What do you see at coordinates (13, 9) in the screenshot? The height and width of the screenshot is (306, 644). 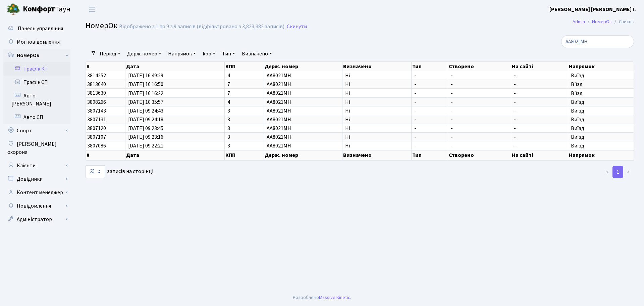 I see `img: logo.png` at bounding box center [13, 9].